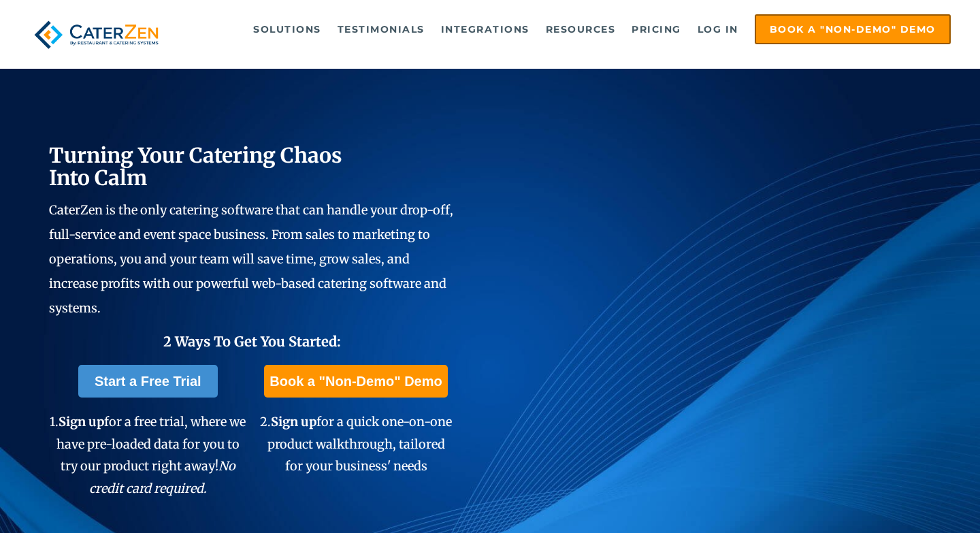 This screenshot has height=533, width=980. I want to click on span: Turning Your Catering Chaos Into Calm, so click(196, 166).